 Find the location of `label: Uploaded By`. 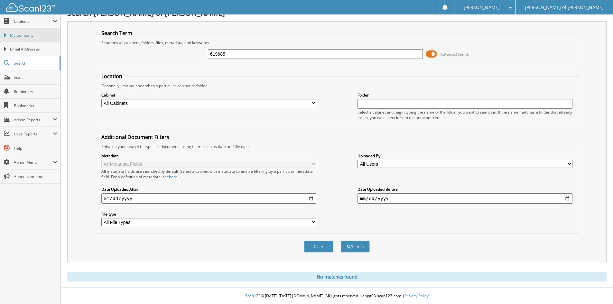

label: Uploaded By is located at coordinates (465, 156).